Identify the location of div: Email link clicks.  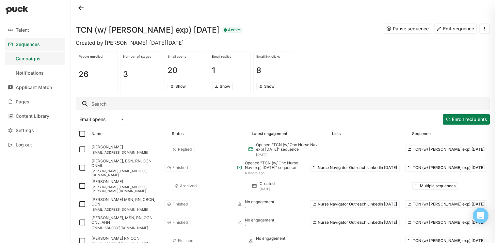
(274, 57).